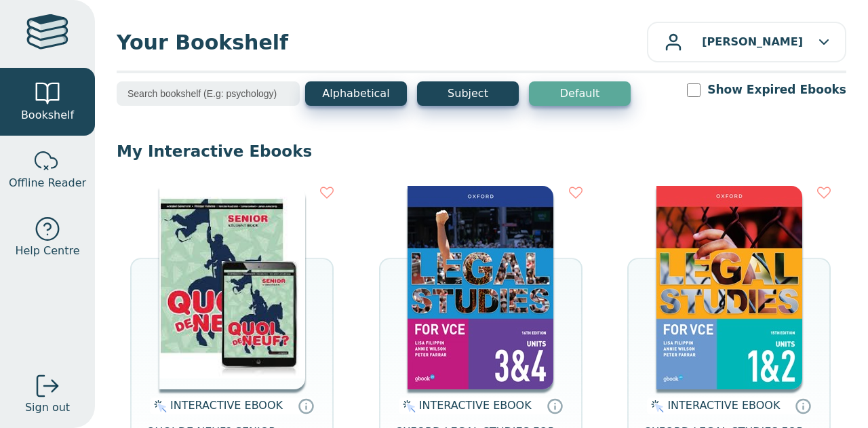  What do you see at coordinates (47, 408) in the screenshot?
I see `span: Sign out` at bounding box center [47, 408].